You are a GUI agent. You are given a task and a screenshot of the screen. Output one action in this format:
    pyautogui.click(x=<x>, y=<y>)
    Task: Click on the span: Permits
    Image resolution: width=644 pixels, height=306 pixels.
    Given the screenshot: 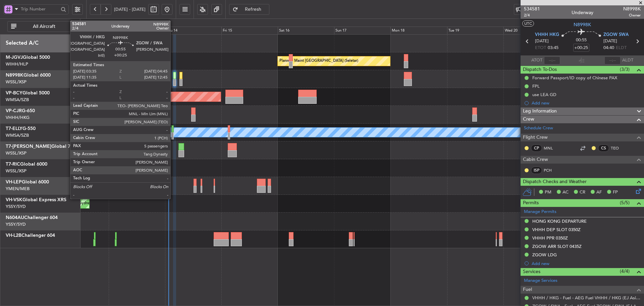 What is the action you would take?
    pyautogui.click(x=531, y=202)
    